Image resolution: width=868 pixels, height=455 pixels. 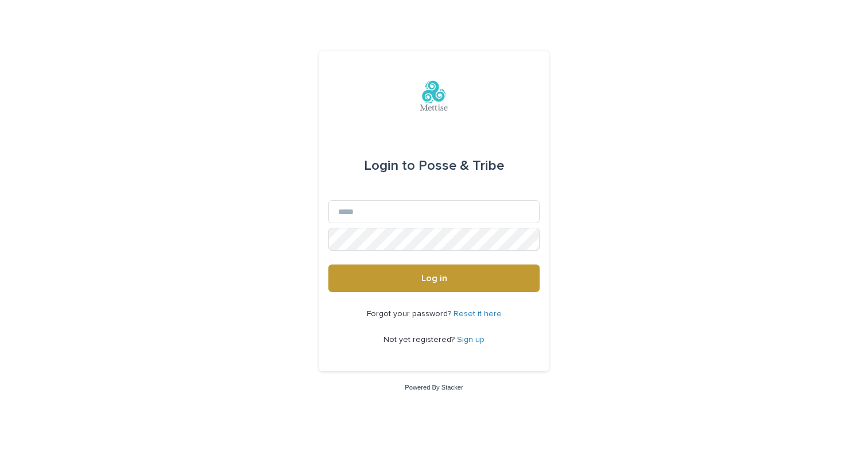 I want to click on span: Login to, so click(x=389, y=166).